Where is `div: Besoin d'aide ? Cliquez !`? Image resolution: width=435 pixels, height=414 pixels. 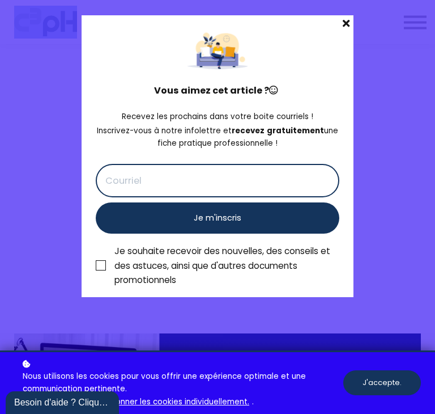 div: Besoin d'aide ? Cliquez ! is located at coordinates (57, 14).